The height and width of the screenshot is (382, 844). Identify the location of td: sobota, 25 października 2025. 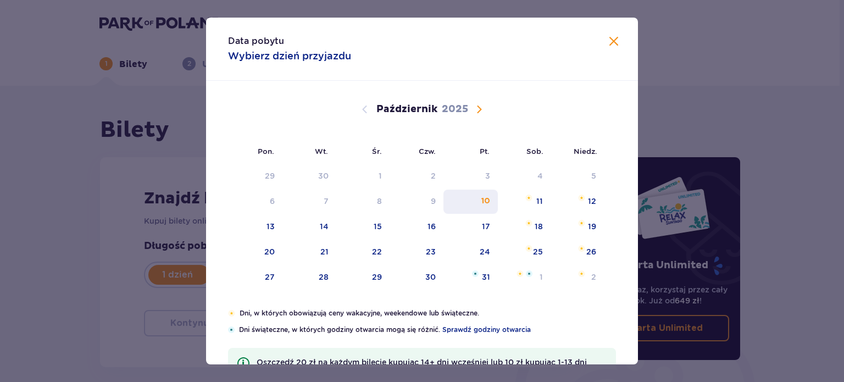
(524, 252).